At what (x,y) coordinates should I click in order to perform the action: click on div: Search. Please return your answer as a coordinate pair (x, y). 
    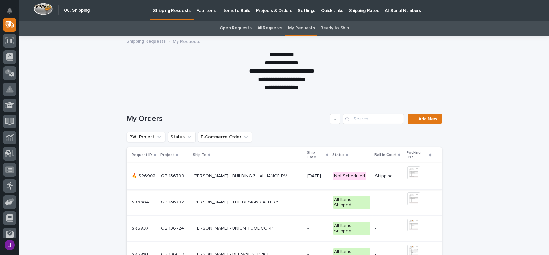
    Looking at the image, I should click on (374, 119).